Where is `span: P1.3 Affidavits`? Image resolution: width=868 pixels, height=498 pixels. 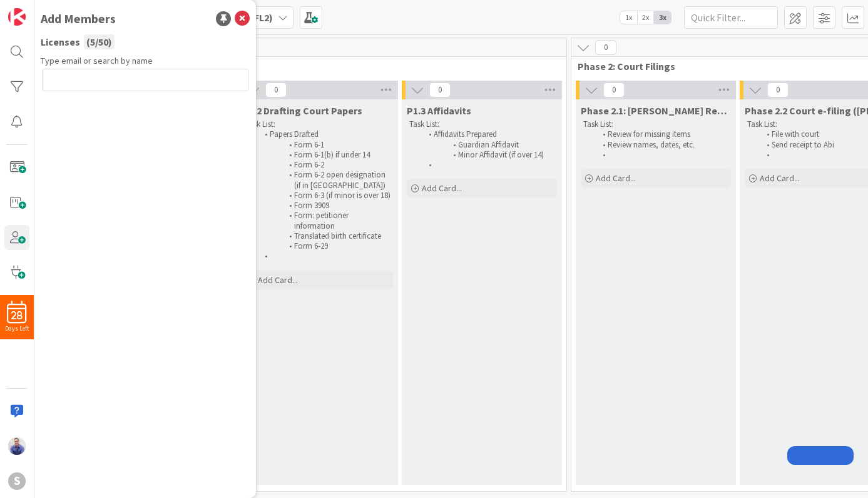
span: P1.3 Affidavits is located at coordinates (438, 111).